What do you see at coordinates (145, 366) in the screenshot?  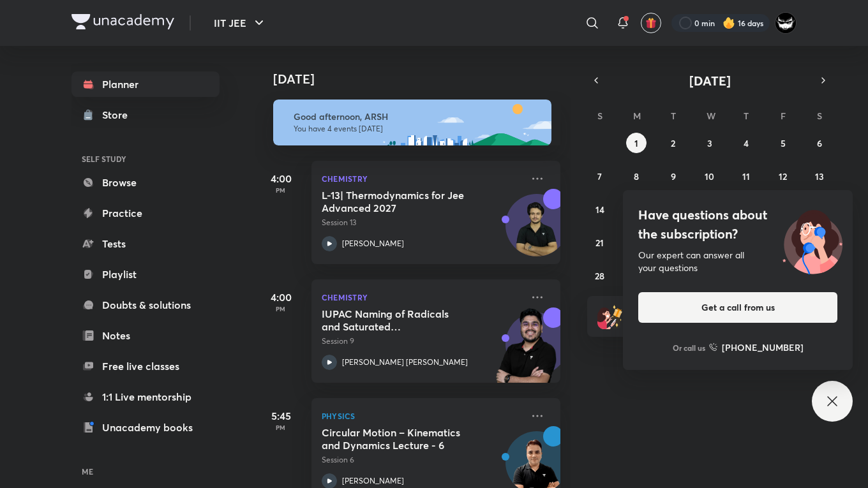 I see `a: Free live classes` at bounding box center [145, 366].